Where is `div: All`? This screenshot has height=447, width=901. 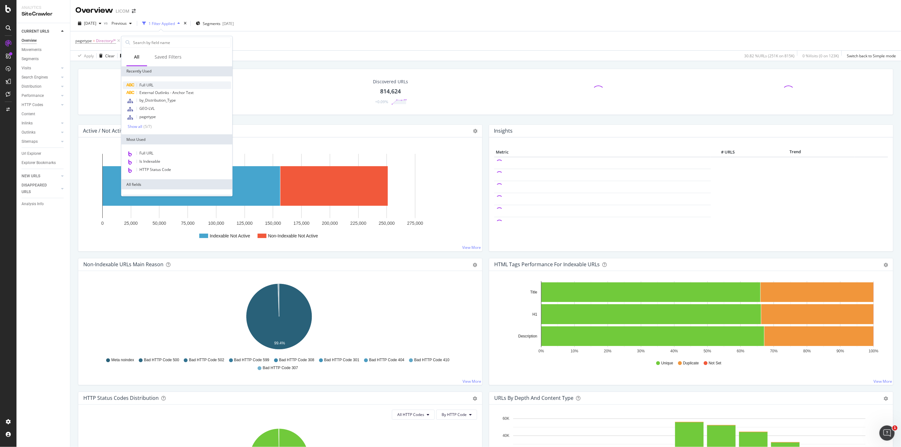 div: All is located at coordinates (136, 57).